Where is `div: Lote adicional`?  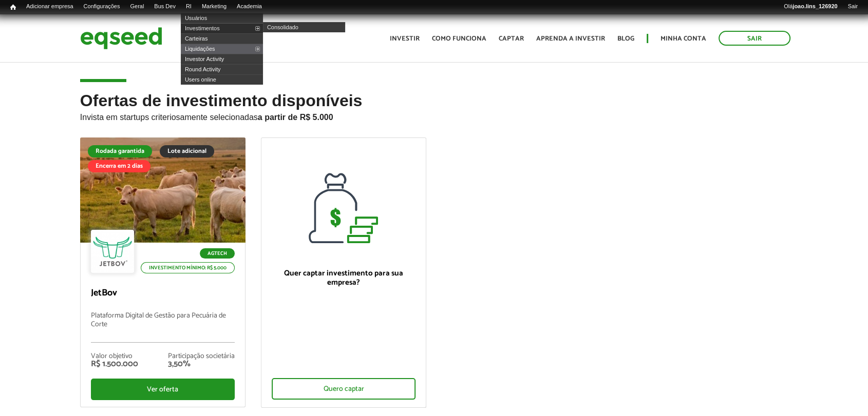 div: Lote adicional is located at coordinates (187, 152).